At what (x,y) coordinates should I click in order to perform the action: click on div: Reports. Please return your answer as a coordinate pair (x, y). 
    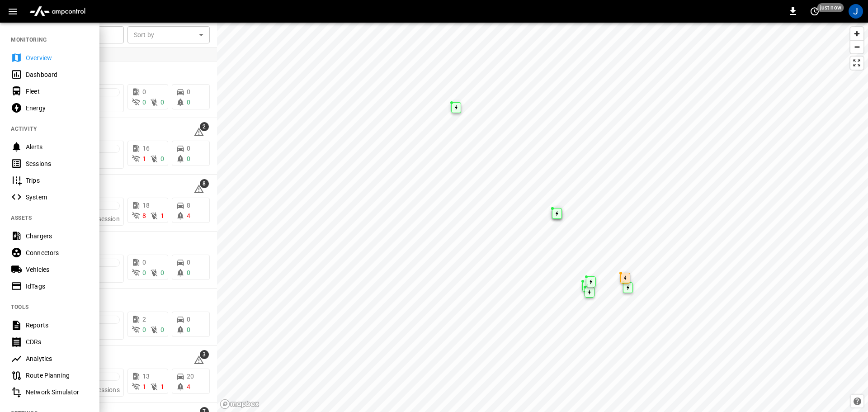
    Looking at the image, I should click on (57, 325).